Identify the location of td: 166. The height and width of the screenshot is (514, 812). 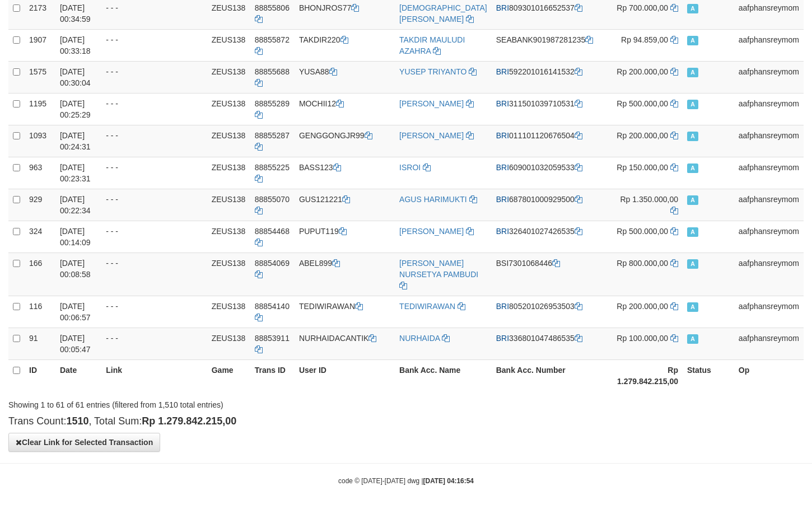
(40, 273).